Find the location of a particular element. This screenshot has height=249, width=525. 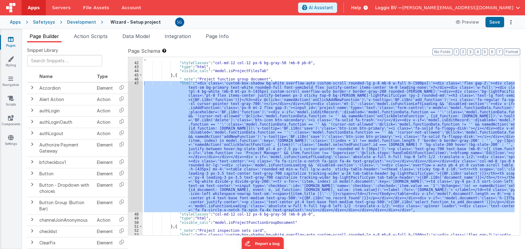

div: 49 is located at coordinates (135, 218).